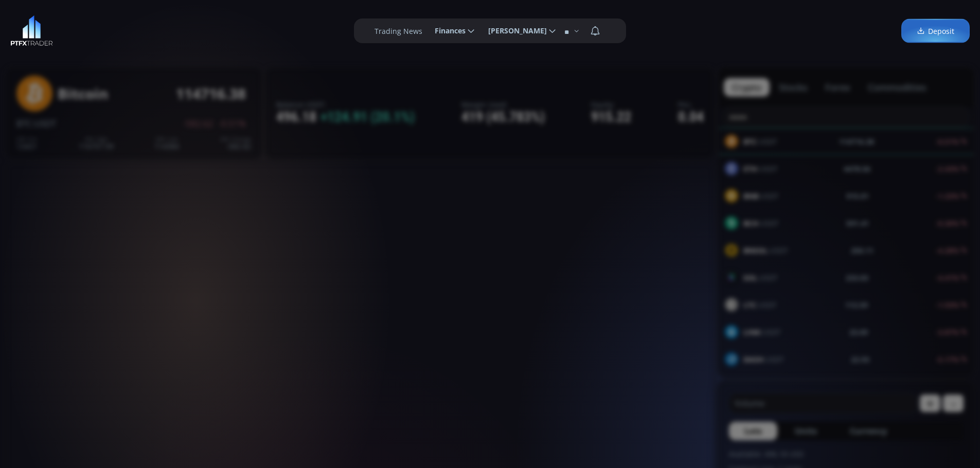 The image size is (980, 468). What do you see at coordinates (398, 31) in the screenshot?
I see `label: Trading News` at bounding box center [398, 31].